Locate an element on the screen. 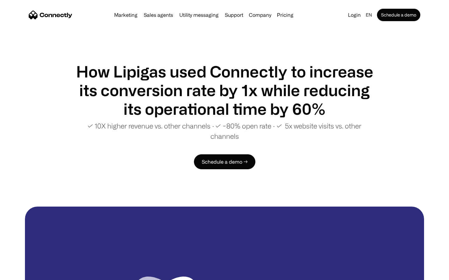 The height and width of the screenshot is (280, 449). a: Marketing is located at coordinates (126, 15).